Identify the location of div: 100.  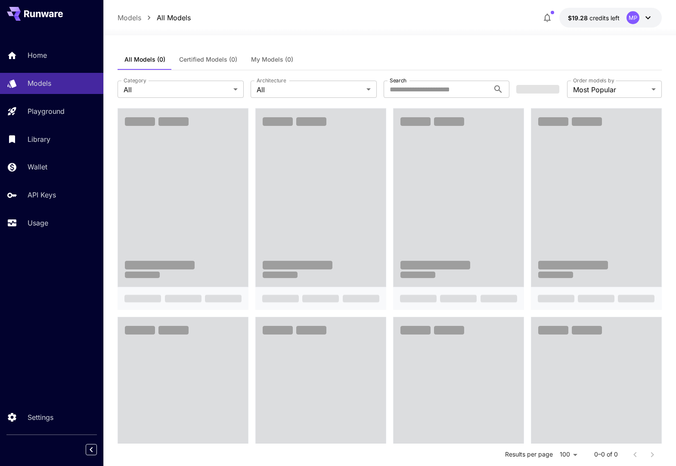
(569, 454).